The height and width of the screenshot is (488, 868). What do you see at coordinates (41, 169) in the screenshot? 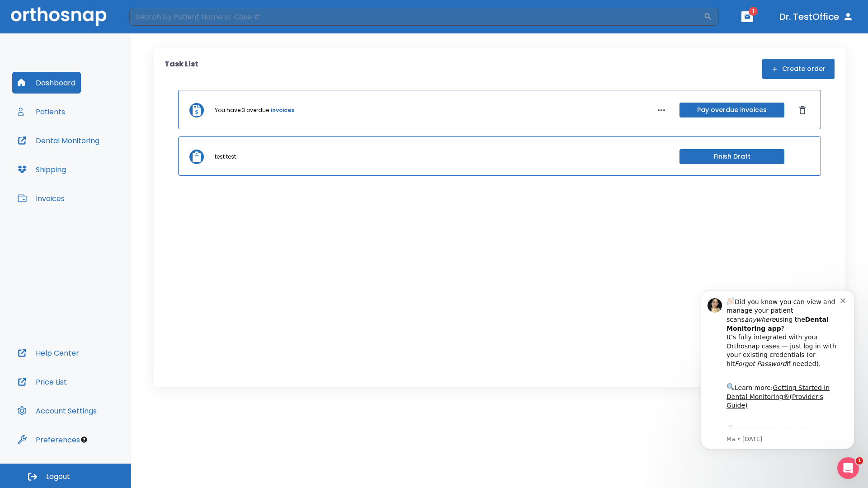
I see `a: Shipping` at bounding box center [41, 169].